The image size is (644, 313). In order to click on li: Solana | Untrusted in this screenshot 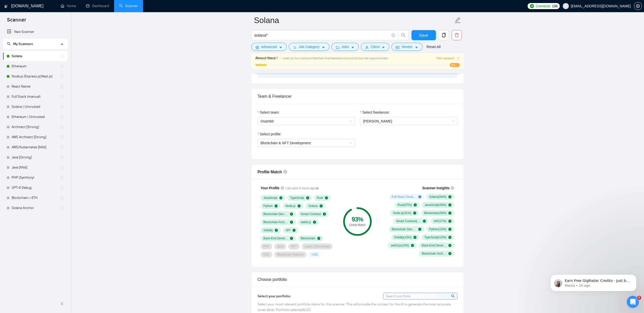, I will do `click(35, 107)`.